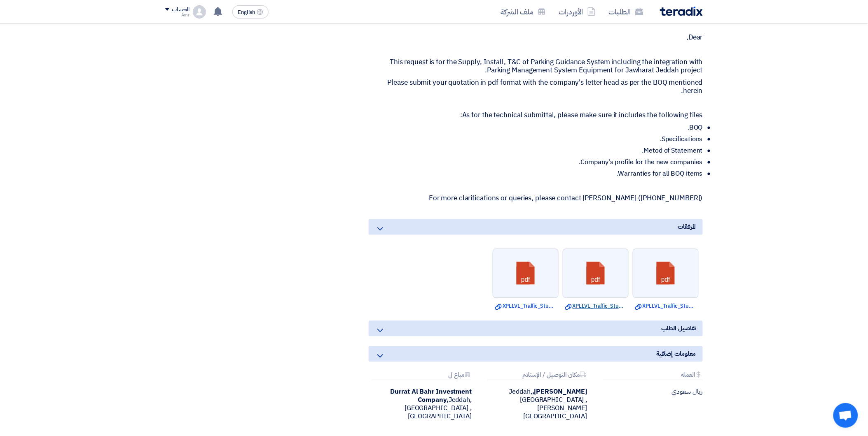 The height and width of the screenshot is (436, 868). Describe the element at coordinates (539, 139) in the screenshot. I see `li: Specifications.` at that location.